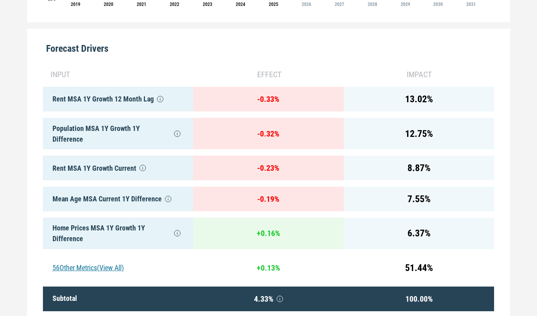 This screenshot has height=316, width=537. I want to click on div: Subtotal, so click(118, 299).